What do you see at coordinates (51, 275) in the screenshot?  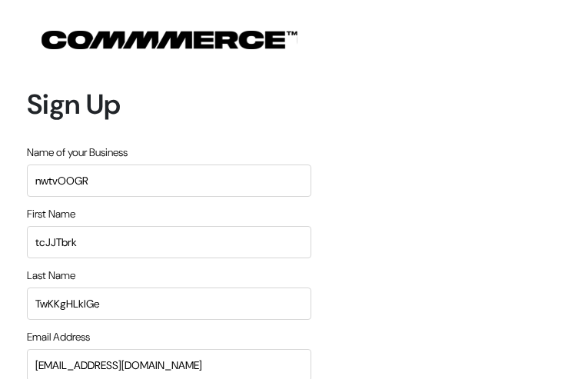 I see `label: Last Name` at bounding box center [51, 275].